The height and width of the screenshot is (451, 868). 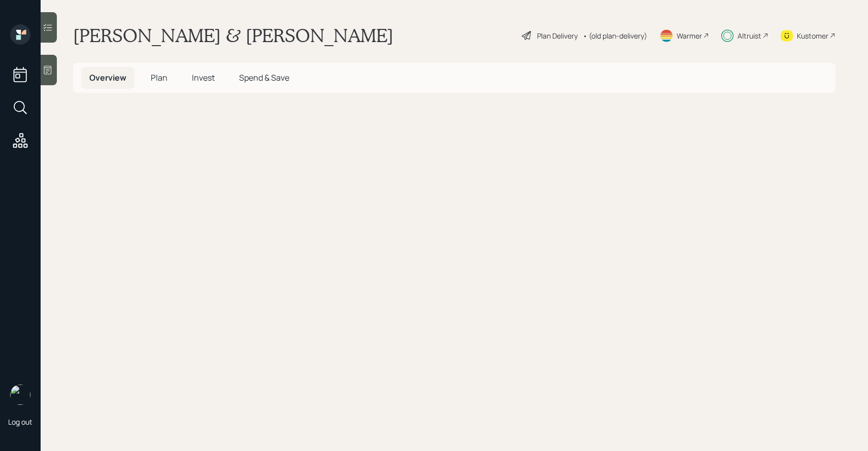 What do you see at coordinates (264, 78) in the screenshot?
I see `span: Spend & Save` at bounding box center [264, 78].